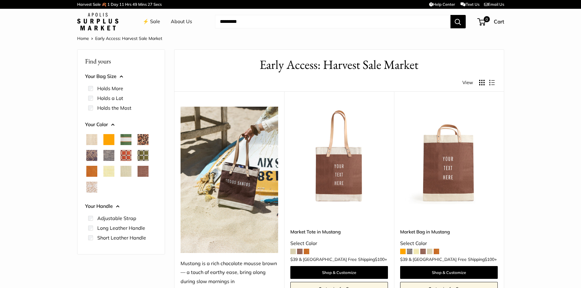 This screenshot has height=288, width=581. What do you see at coordinates (92, 187) in the screenshot?
I see `button: White Porcelain` at bounding box center [92, 187].